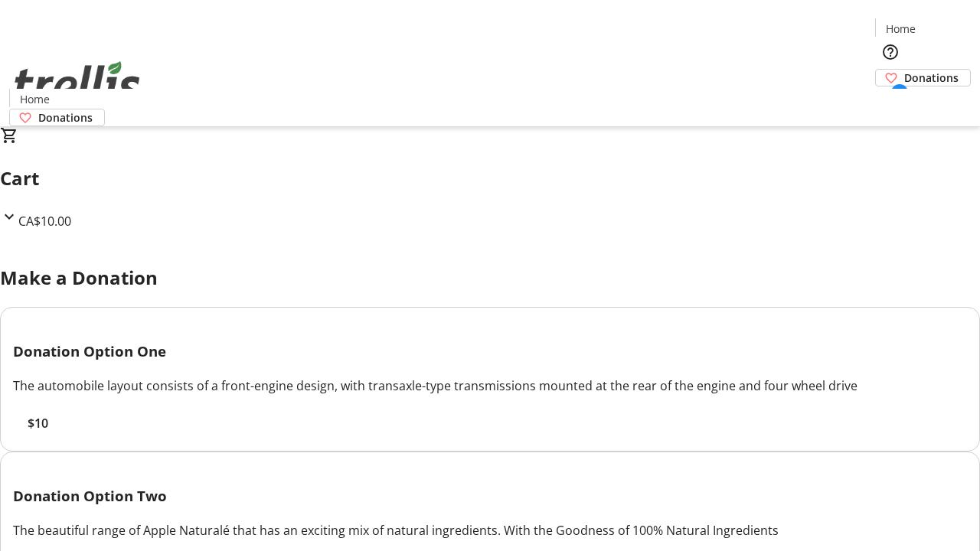 The width and height of the screenshot is (980, 551). I want to click on button: $10, so click(38, 423).